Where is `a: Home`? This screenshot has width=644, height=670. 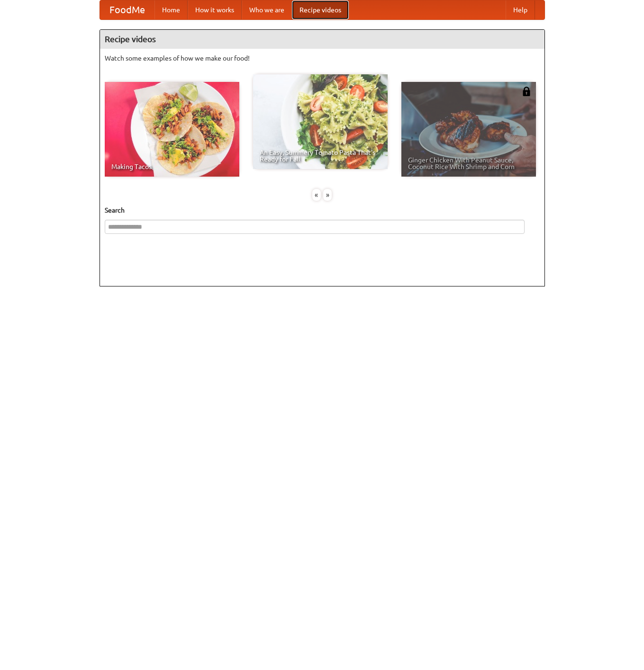 a: Home is located at coordinates (171, 10).